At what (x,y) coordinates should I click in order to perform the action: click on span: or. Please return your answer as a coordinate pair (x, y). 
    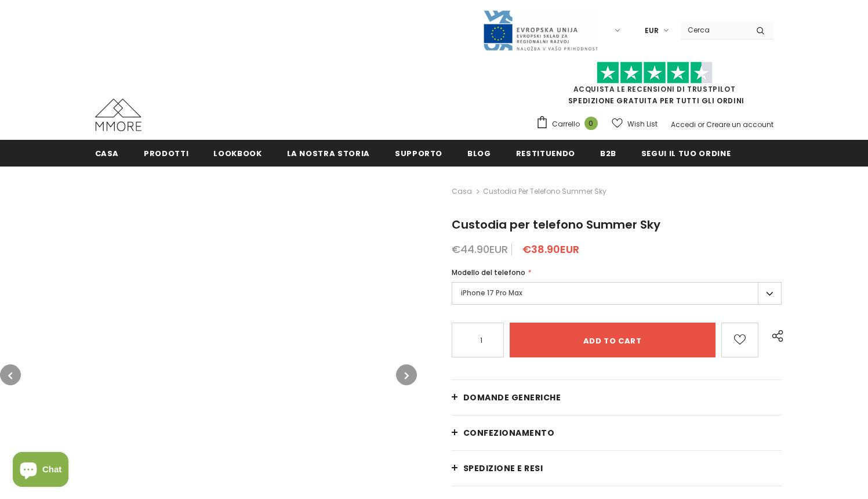
    Looking at the image, I should click on (701, 124).